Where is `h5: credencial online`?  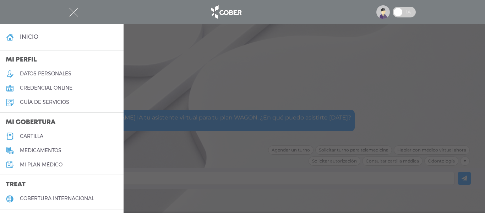 h5: credencial online is located at coordinates (46, 88).